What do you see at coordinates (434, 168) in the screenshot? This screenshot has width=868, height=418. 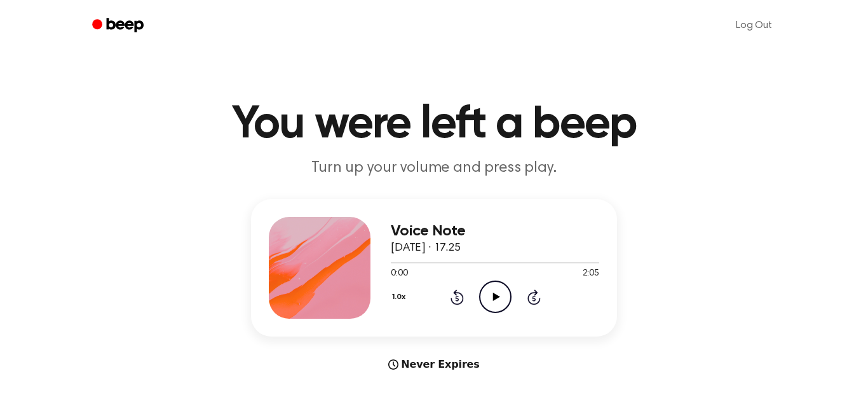 I see `p: Turn up your volume and press play.` at bounding box center [434, 168].